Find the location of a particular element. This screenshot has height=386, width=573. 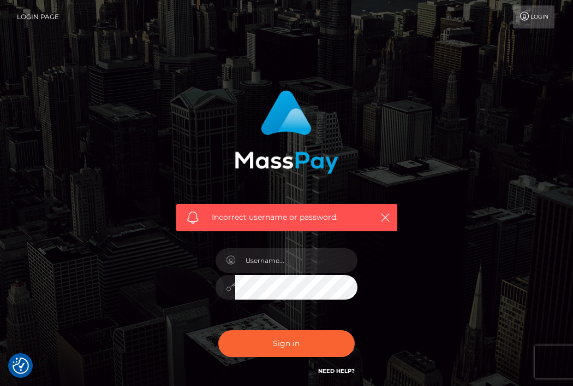

img: Revisit consent button is located at coordinates (21, 365).